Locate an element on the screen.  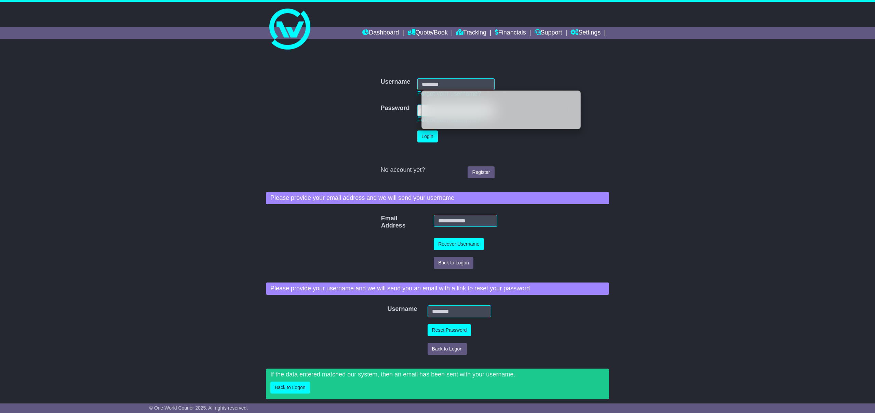
a: Forgot your username? is located at coordinates (449, 94).